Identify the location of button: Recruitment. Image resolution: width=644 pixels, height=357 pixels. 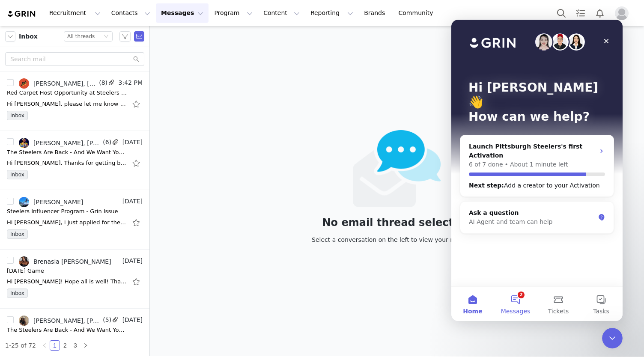
(75, 13).